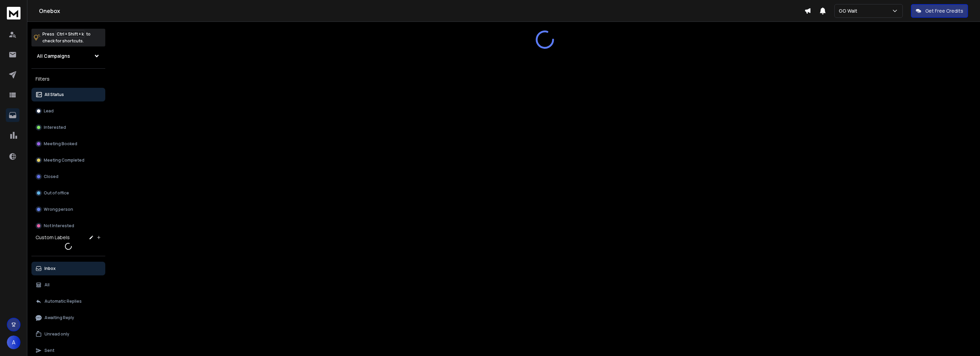 This screenshot has height=356, width=980. What do you see at coordinates (68, 144) in the screenshot?
I see `button: Meeting Booked` at bounding box center [68, 144].